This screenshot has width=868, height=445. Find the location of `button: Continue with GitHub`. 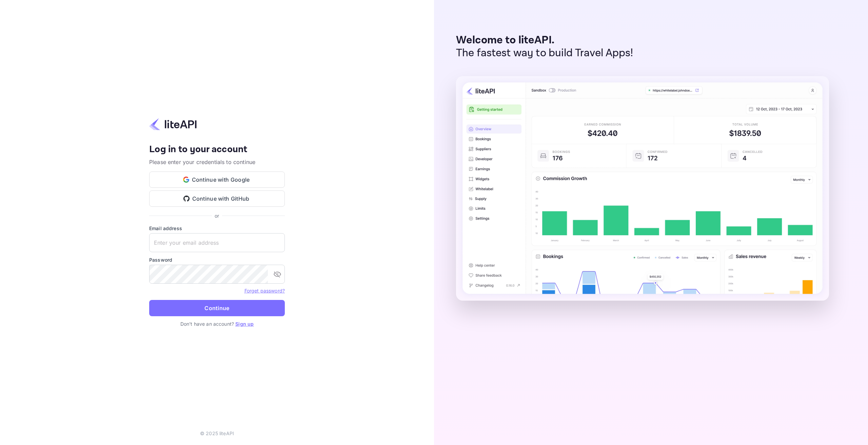

button: Continue with GitHub is located at coordinates (217, 199).